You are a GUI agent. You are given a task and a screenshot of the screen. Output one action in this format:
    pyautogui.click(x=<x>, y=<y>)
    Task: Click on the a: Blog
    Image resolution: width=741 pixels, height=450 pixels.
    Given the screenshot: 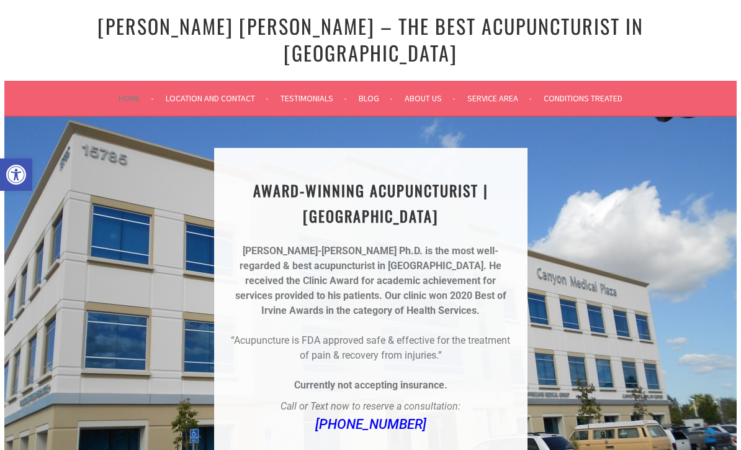 What is the action you would take?
    pyautogui.click(x=376, y=98)
    